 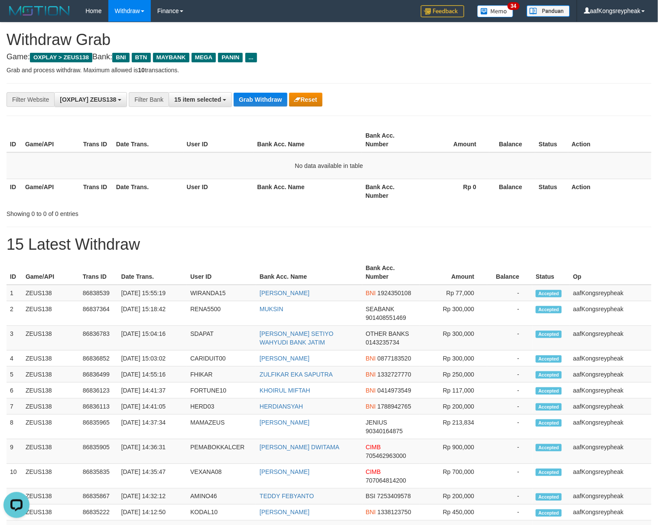 I want to click on img: MOTION_logo.png, so click(x=39, y=11).